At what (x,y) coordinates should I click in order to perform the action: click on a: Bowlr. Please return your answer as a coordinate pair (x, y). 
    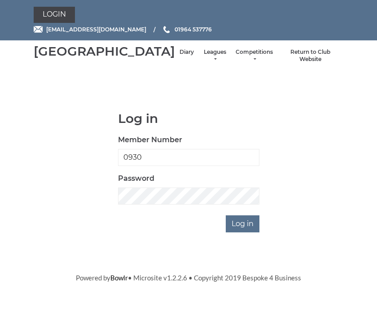
    Looking at the image, I should click on (119, 278).